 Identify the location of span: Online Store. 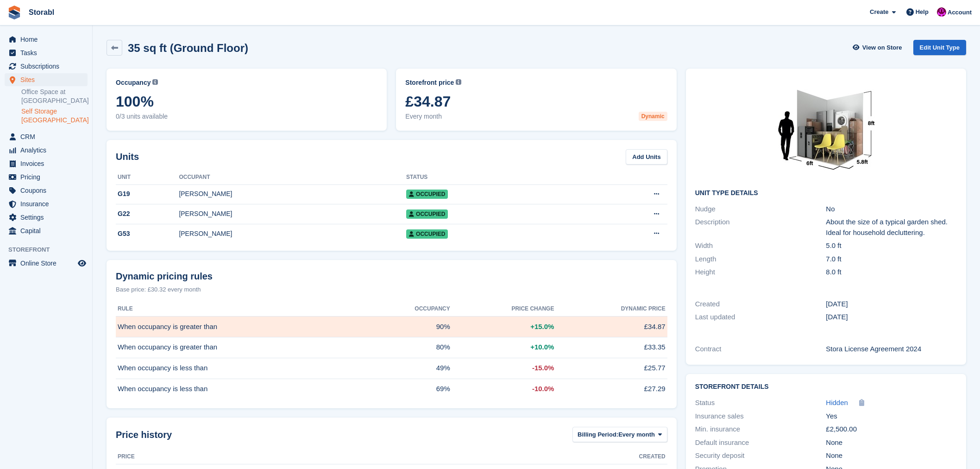
(48, 264).